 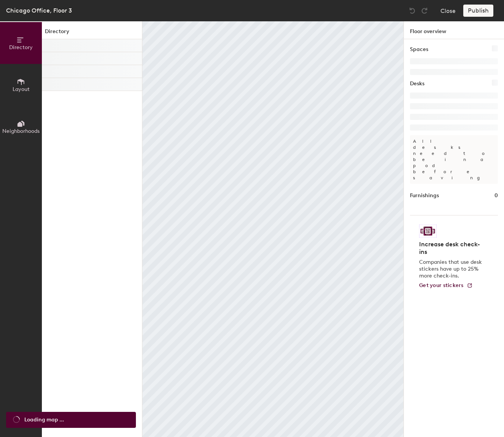 I want to click on h1: Desks, so click(x=417, y=84).